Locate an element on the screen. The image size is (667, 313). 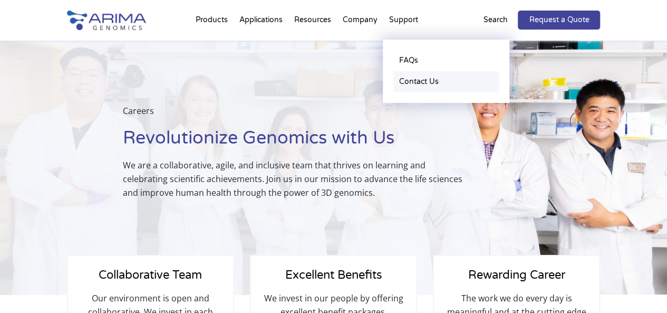
p: Search is located at coordinates (495, 20).